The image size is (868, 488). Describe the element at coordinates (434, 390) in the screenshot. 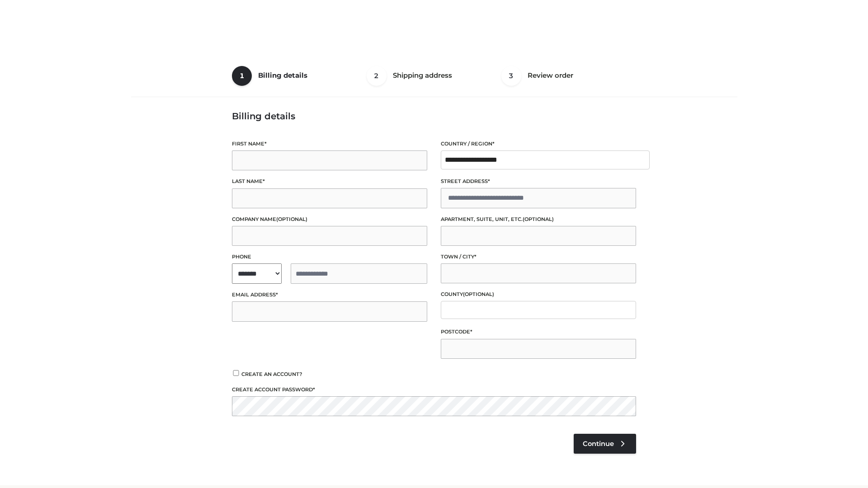

I see `label: Create account password` at that location.